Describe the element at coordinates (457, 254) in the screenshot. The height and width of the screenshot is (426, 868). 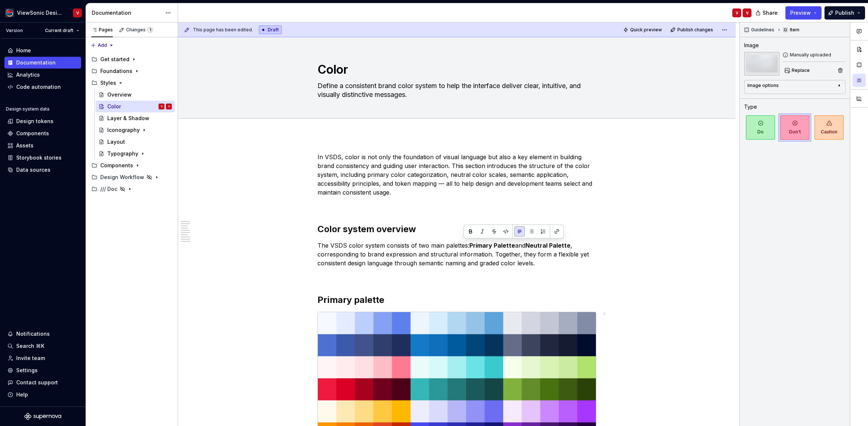
I see `p: The VSDS color system consists of two main palettes: and , corresponding to brand expression and ...` at that location.